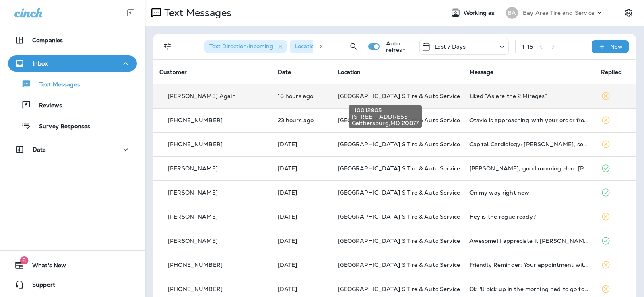  What do you see at coordinates (559, 13) in the screenshot?
I see `p: Bay Area Tire and Service` at bounding box center [559, 13].